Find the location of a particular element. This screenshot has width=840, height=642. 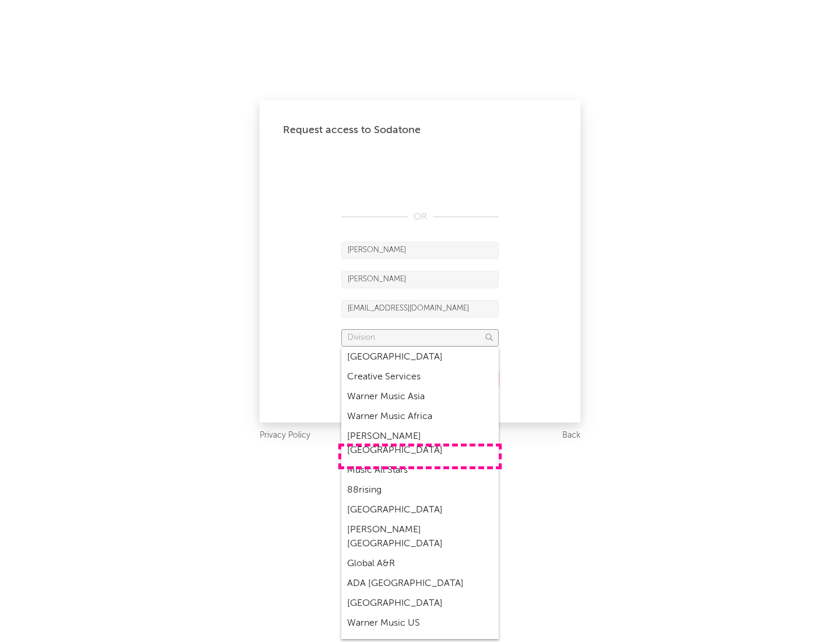

input: Last Name is located at coordinates (420, 280).